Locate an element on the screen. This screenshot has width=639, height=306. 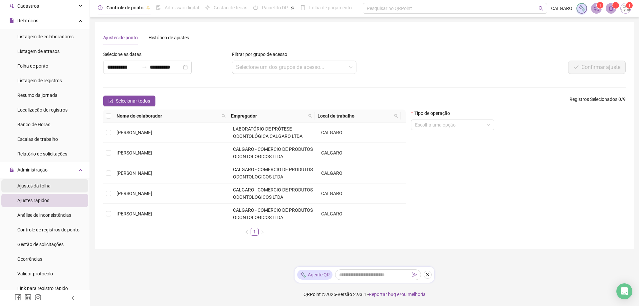
span: dashboard is located at coordinates (255, 8).